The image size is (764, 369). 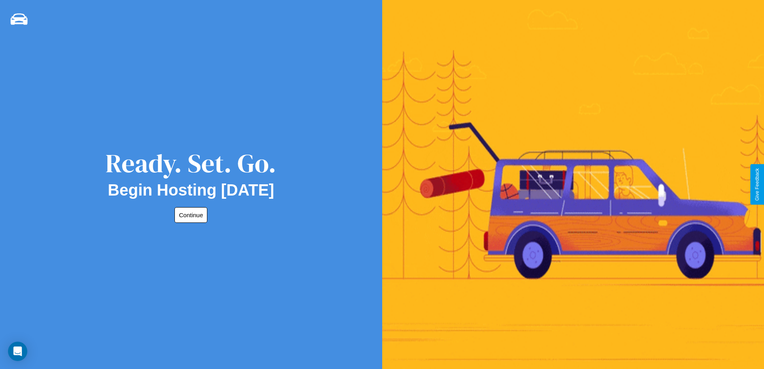 I want to click on div: Ready. Set. Go., so click(x=191, y=163).